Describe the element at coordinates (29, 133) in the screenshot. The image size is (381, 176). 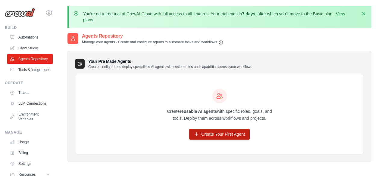
I see `div: Manage` at that location.